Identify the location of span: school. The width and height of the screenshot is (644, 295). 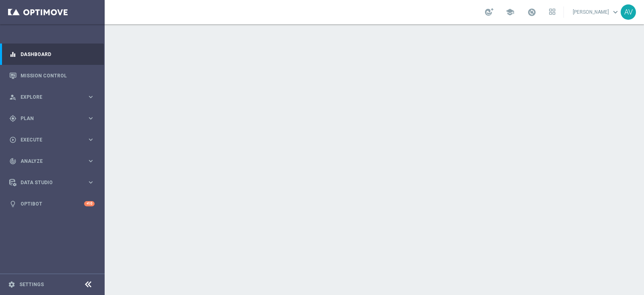
(510, 12).